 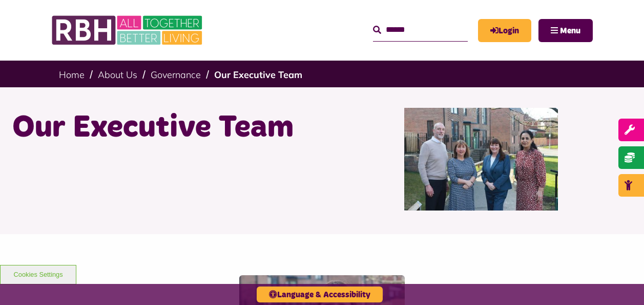 What do you see at coordinates (319, 294) in the screenshot?
I see `button: Language & Accessibility` at bounding box center [319, 294].